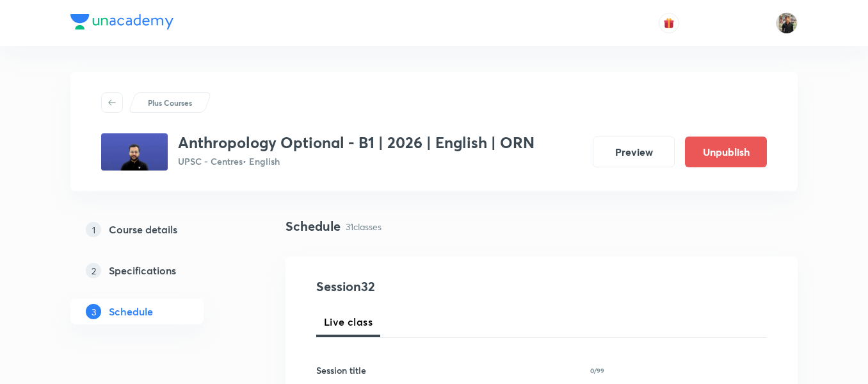 This screenshot has width=868, height=384. Describe the element at coordinates (157, 270) in the screenshot. I see `a: 2Specifications` at that location.